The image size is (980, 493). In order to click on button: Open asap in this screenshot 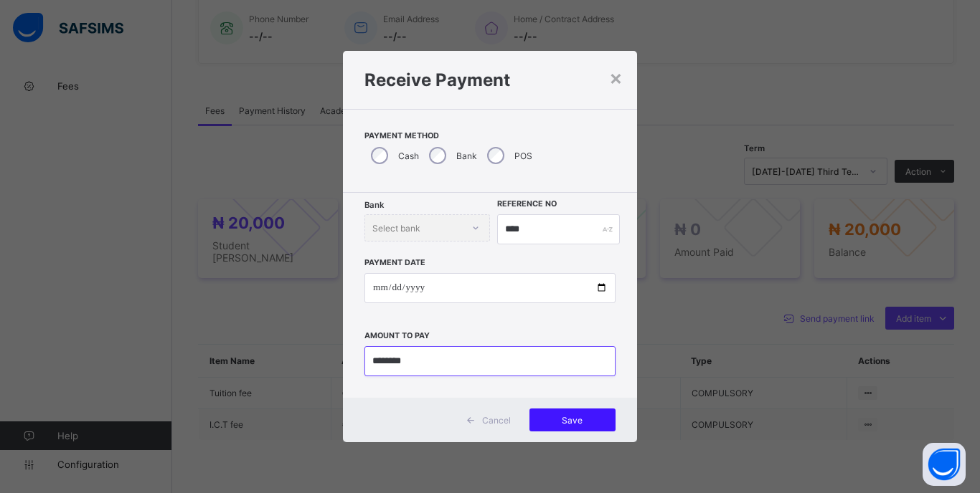, I will do `click(944, 465)`.